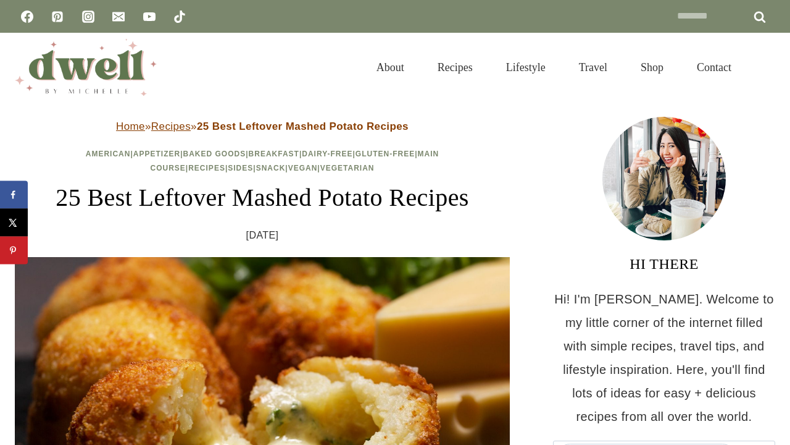 This screenshot has height=445, width=790. I want to click on a: DWELL by michelle, so click(86, 67).